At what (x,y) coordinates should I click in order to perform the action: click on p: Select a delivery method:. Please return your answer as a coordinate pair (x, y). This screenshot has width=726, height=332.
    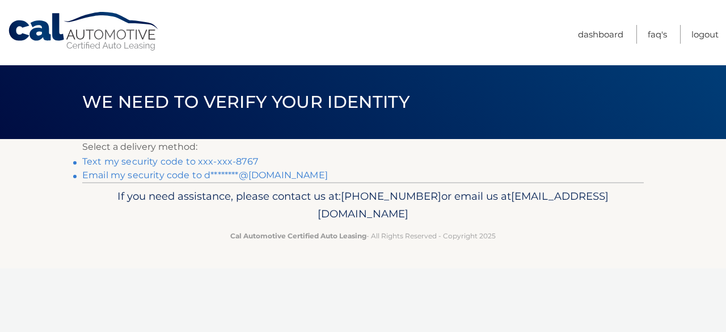
    Looking at the image, I should click on (363, 147).